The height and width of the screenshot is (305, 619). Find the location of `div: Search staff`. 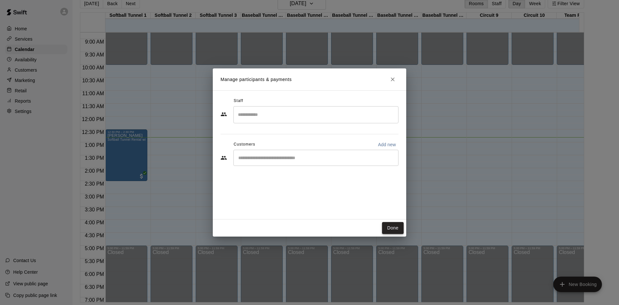

div: Search staff is located at coordinates (316, 114).